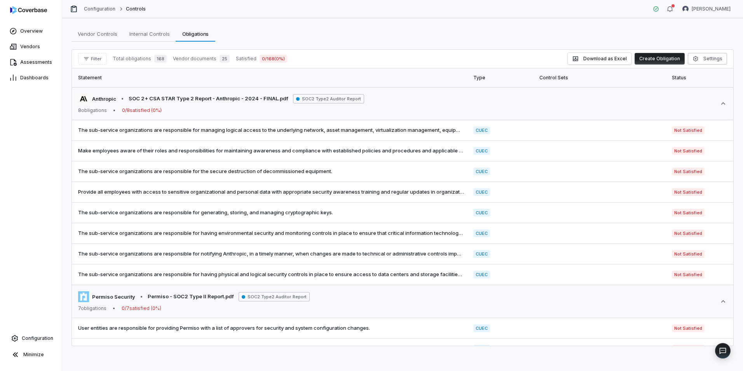 Image resolution: width=743 pixels, height=371 pixels. Describe the element at coordinates (104, 99) in the screenshot. I see `span: Anthropic` at that location.